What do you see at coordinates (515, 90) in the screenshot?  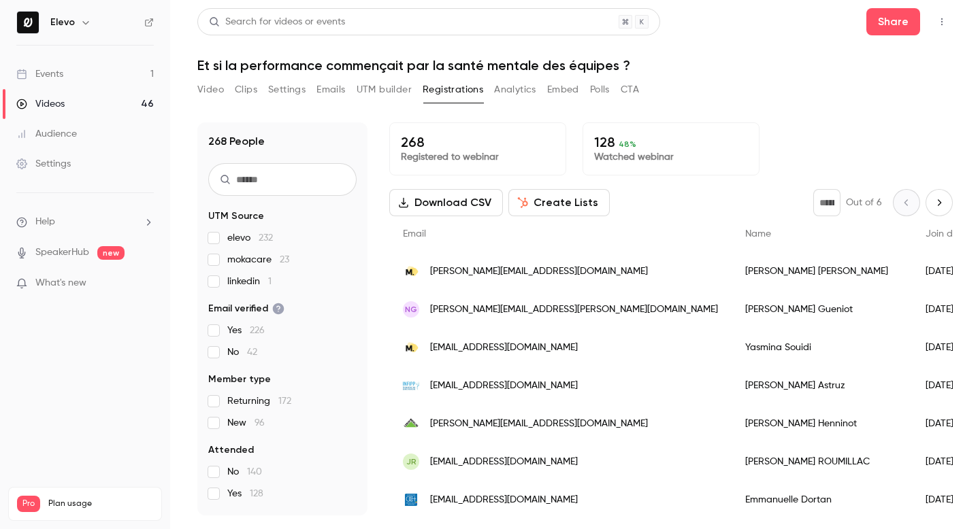 I see `button: Analytics` at bounding box center [515, 90].